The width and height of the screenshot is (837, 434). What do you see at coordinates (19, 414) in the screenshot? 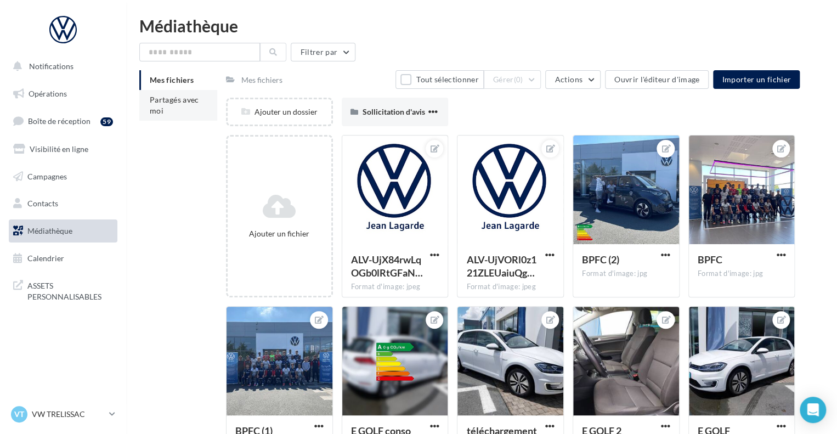
I see `span: VT` at bounding box center [19, 414].